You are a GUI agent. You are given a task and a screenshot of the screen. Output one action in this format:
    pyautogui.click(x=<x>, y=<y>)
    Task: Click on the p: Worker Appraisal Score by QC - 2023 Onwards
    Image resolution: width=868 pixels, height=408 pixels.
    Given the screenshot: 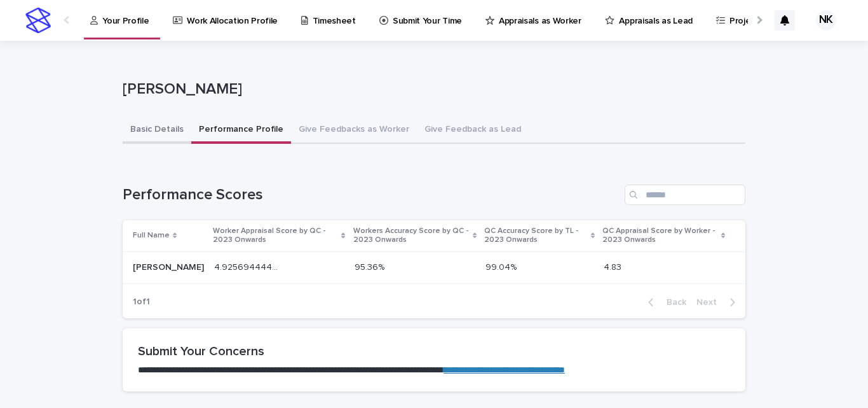 What is the action you would take?
    pyautogui.click(x=275, y=236)
    